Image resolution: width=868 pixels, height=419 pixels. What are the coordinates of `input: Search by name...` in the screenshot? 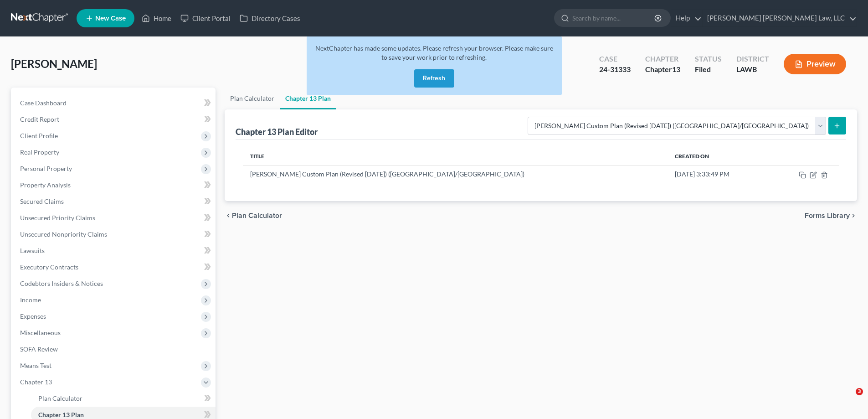 It's located at (614, 18).